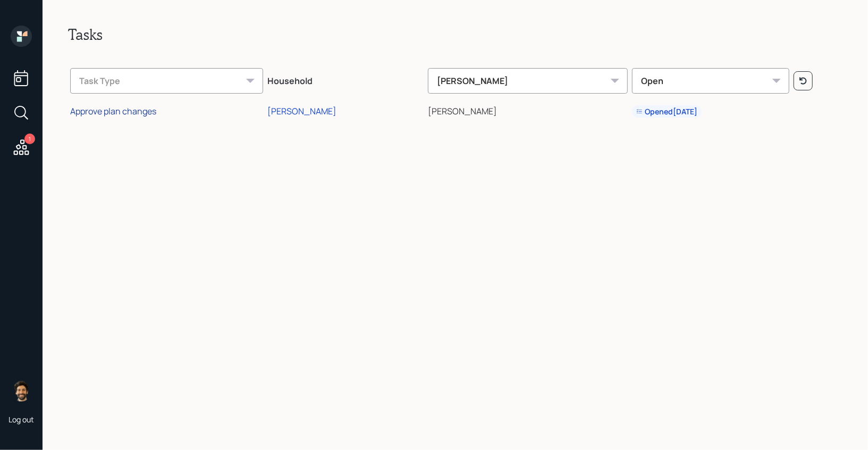 This screenshot has height=450, width=868. Describe the element at coordinates (167, 81) in the screenshot. I see `div: Task Type` at that location.